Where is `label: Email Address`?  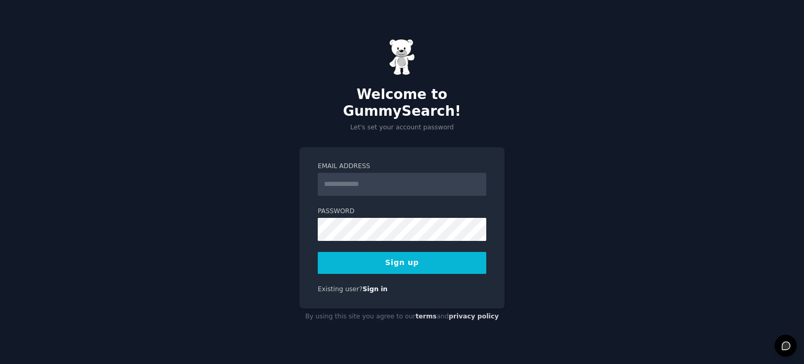 label: Email Address is located at coordinates (402, 167).